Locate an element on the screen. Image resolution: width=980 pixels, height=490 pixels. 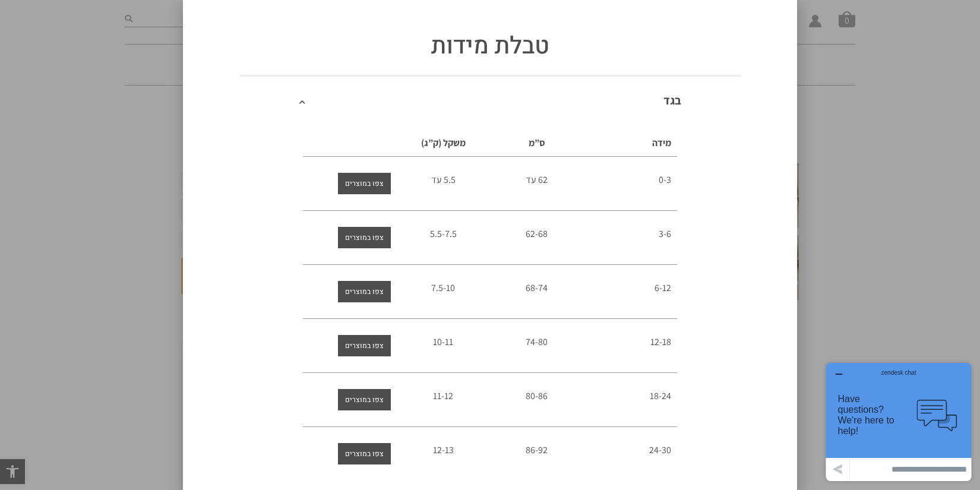
span: 7.5-10 is located at coordinates (443, 288).